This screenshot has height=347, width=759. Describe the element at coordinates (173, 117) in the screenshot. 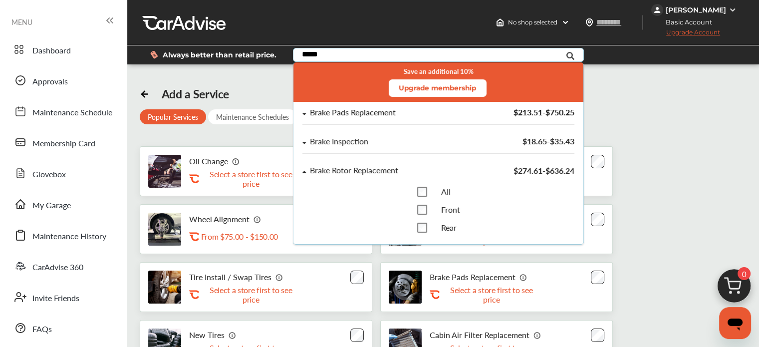

I see `div: Popular Services` at that location.